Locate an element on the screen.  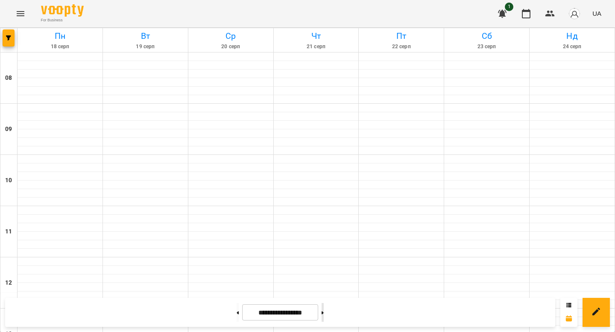
h6: Нд is located at coordinates (572, 36).